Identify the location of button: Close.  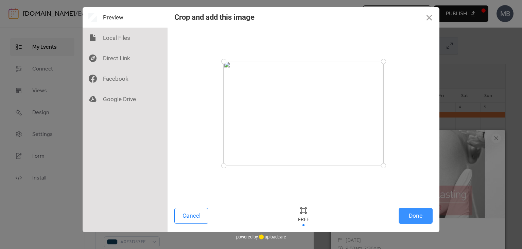
(429, 17).